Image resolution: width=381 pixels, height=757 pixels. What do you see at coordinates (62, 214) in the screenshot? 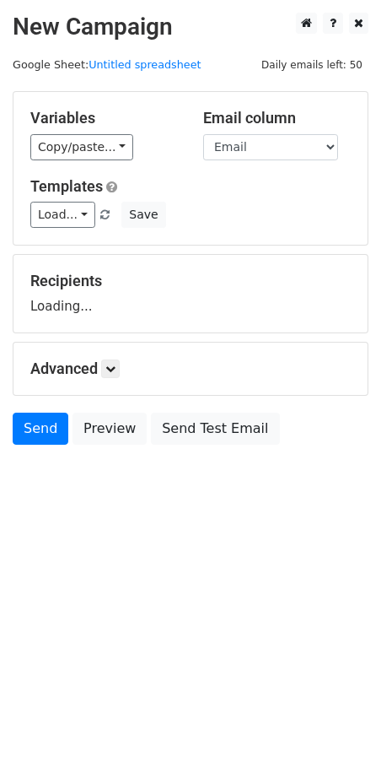
I see `a: Load...` at bounding box center [62, 214].